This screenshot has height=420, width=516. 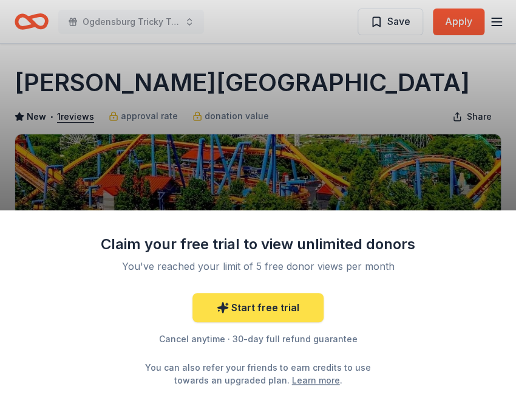 I want to click on a: Start free trial, so click(x=258, y=307).